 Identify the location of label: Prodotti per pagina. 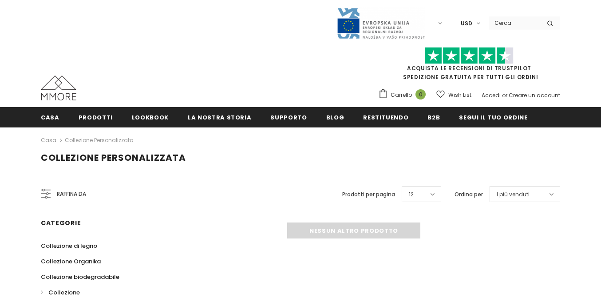
(368, 194).